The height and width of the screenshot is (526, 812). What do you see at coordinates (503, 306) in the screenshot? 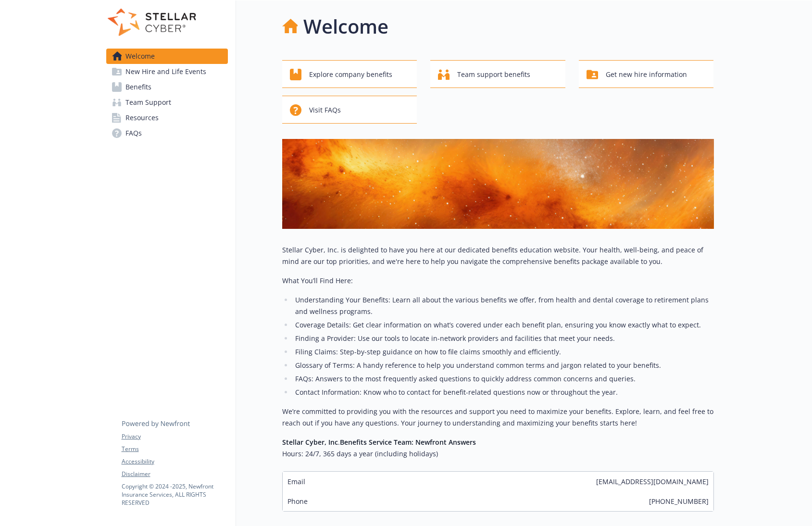
I see `li: Understanding Your Benefits: Learn all about the various benefits we offer, from health and denta...` at bounding box center [503, 306].